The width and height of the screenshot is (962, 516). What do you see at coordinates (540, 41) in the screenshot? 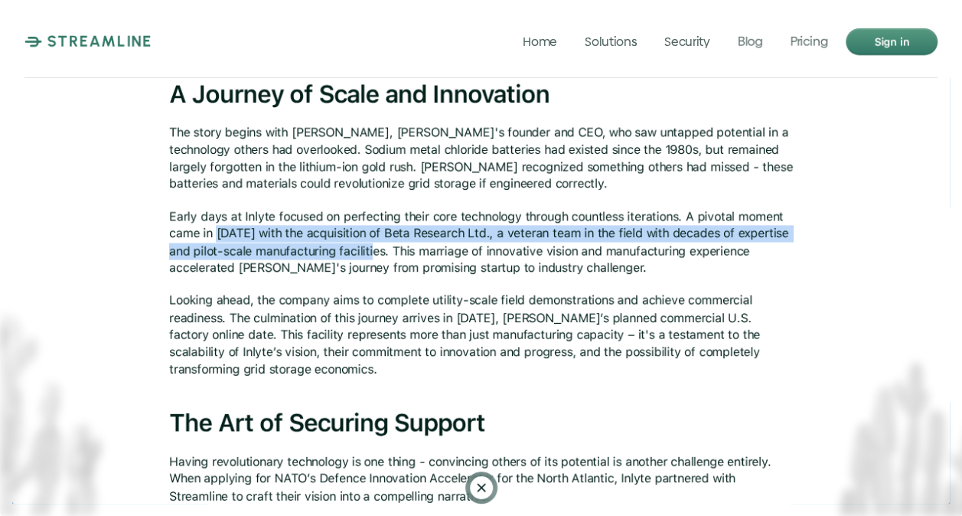
I see `p: Home` at bounding box center [540, 41].